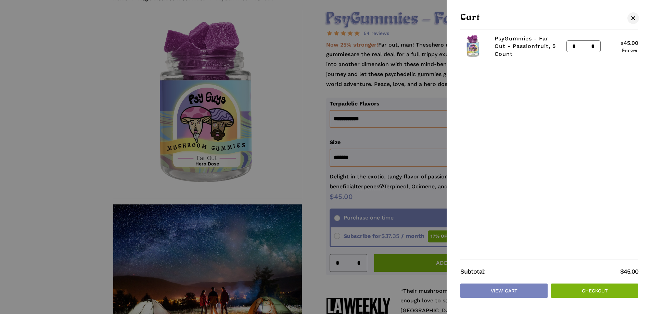 This screenshot has width=652, height=314. I want to click on a: View cart, so click(504, 291).